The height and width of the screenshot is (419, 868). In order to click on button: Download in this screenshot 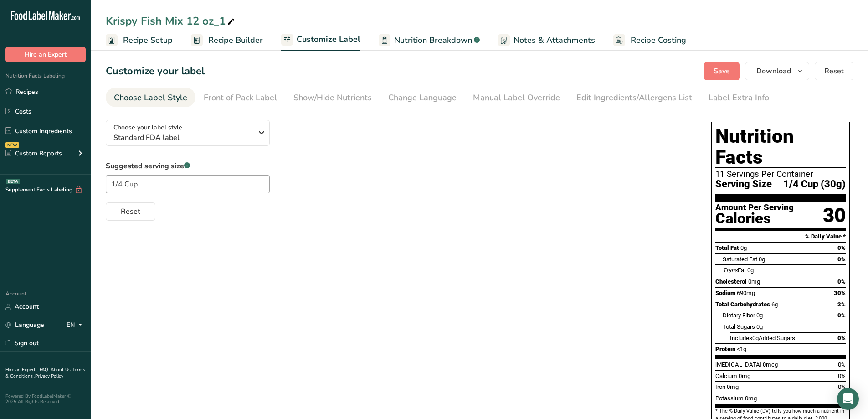, I will do `click(777, 71)`.